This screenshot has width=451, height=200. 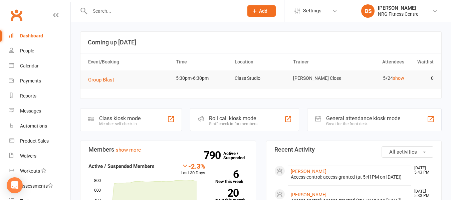 I want to click on div: Reports, so click(x=28, y=96).